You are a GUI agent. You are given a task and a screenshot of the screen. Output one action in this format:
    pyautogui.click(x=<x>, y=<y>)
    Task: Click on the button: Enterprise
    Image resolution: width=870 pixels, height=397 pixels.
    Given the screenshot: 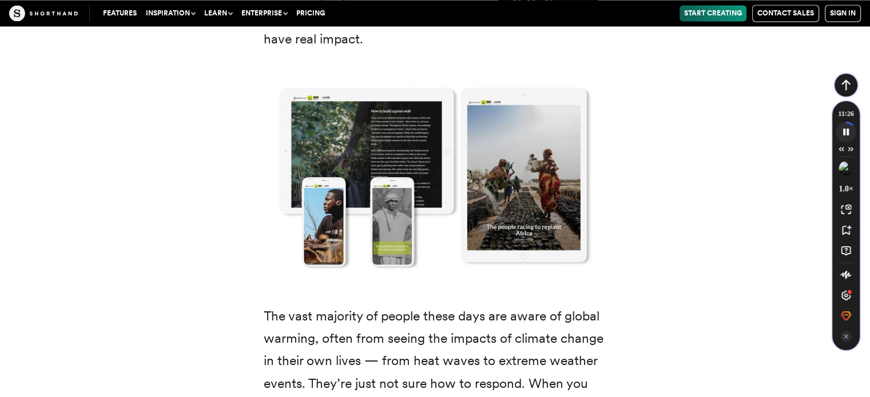 What is the action you would take?
    pyautogui.click(x=264, y=13)
    